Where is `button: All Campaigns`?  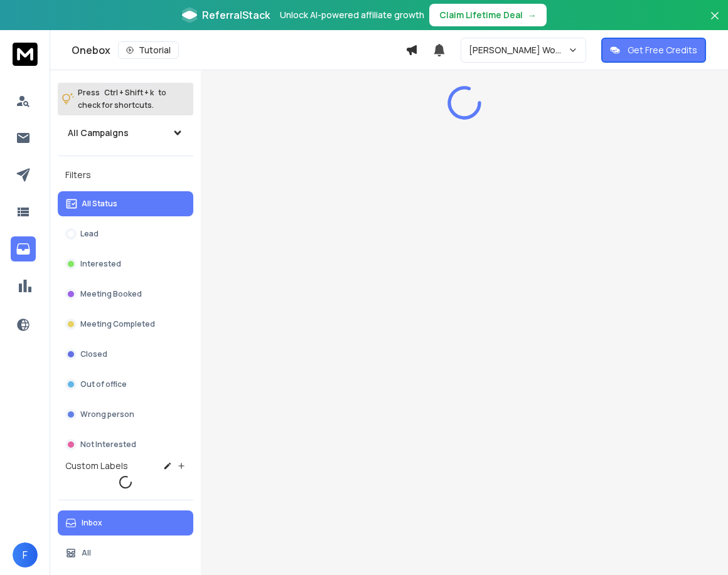 button: All Campaigns is located at coordinates (125, 133).